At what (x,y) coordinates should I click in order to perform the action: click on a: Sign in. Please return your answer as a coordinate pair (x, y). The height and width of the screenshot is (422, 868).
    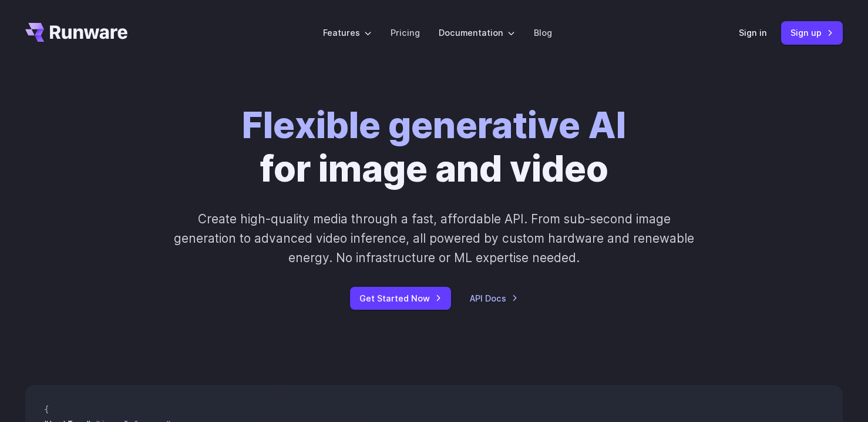
    Looking at the image, I should click on (753, 32).